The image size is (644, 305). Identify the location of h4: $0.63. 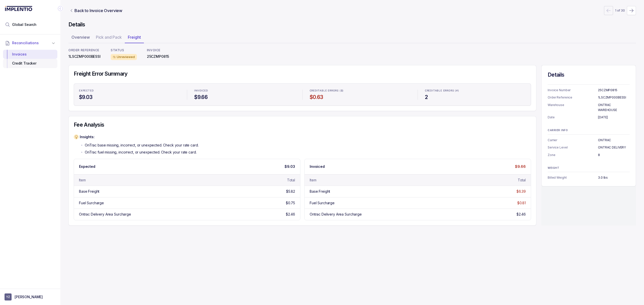
(360, 97).